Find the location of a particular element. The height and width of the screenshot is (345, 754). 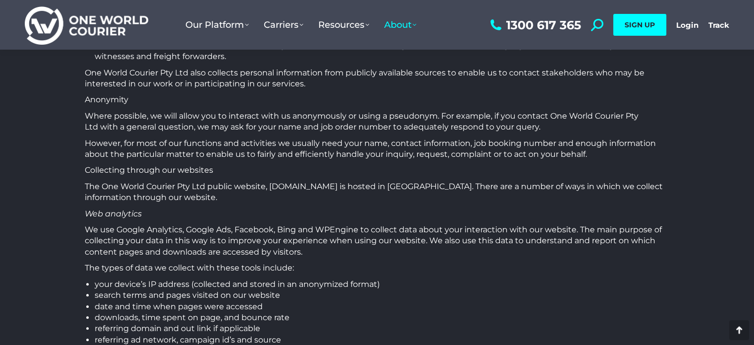

a: Login is located at coordinates (687, 25).